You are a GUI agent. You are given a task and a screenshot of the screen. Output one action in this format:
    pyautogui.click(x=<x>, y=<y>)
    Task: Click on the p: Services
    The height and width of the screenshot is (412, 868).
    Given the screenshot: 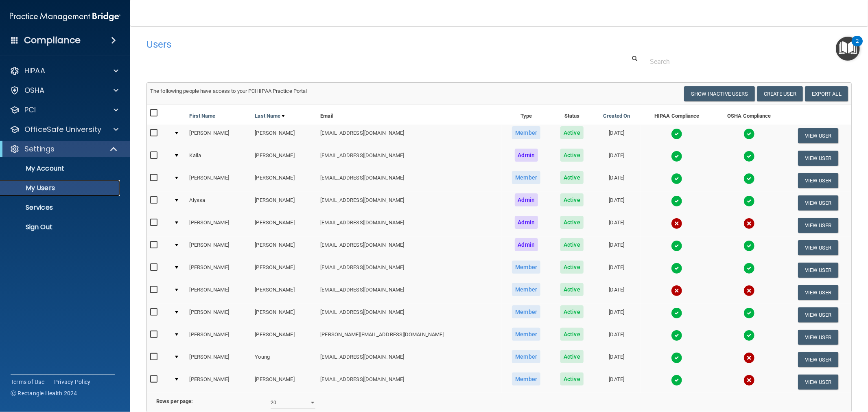 What is the action you would take?
    pyautogui.click(x=60, y=208)
    